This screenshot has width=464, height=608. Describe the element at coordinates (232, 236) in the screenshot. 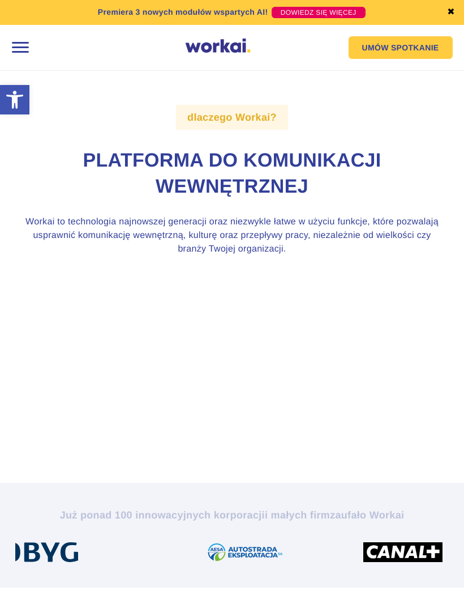

I see `h3: Workai to technologia najnowszej generacji oraz niezwykle łatwe w użyciu funkcje, które pozwalają...` at that location.